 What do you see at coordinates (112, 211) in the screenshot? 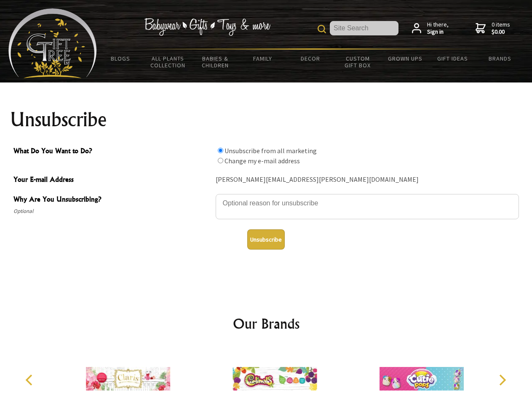
I see `span: Optional` at bounding box center [112, 211].